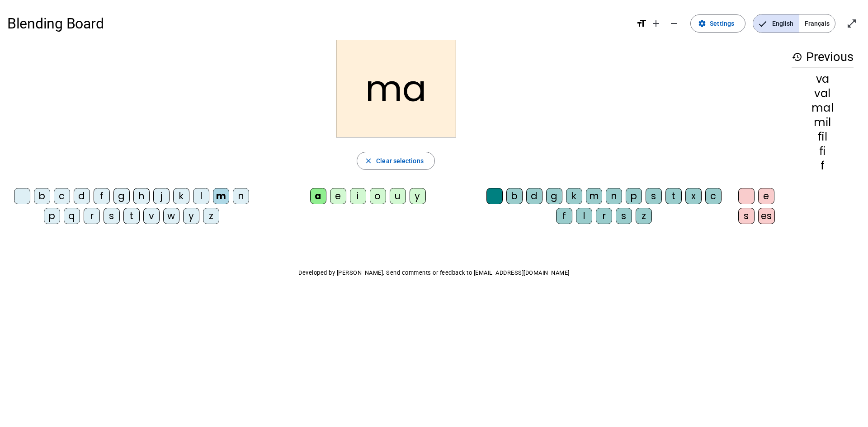 This screenshot has height=427, width=868. What do you see at coordinates (797, 57) in the screenshot?
I see `mat-icon: history` at bounding box center [797, 57].